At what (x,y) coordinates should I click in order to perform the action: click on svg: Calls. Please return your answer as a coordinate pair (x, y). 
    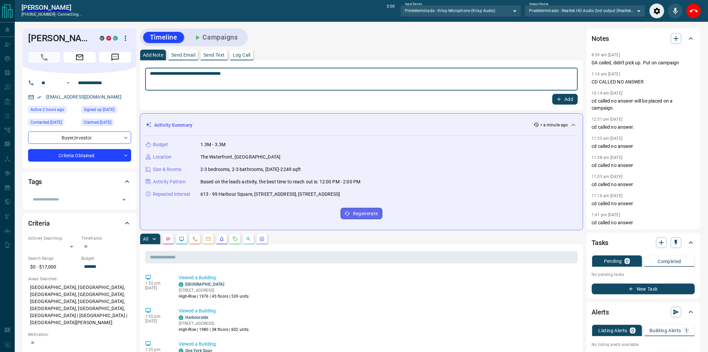
    Looking at the image, I should click on (195, 239).